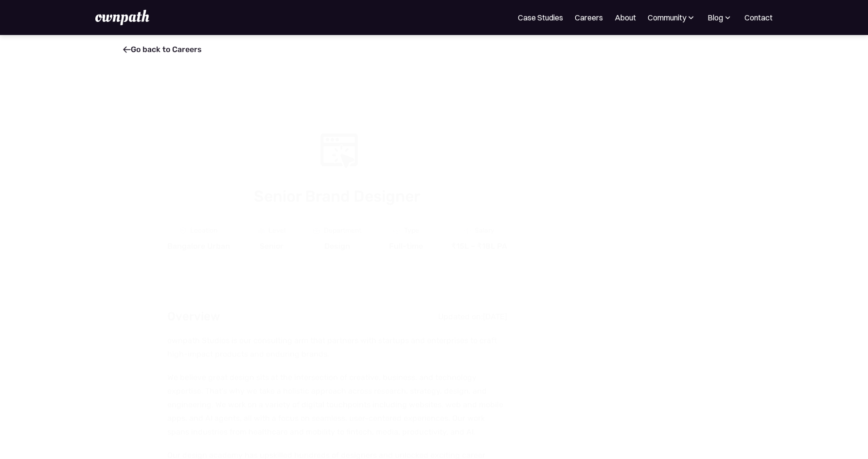 Image resolution: width=868 pixels, height=459 pixels. Describe the element at coordinates (484, 231) in the screenshot. I see `div: Salary` at that location.